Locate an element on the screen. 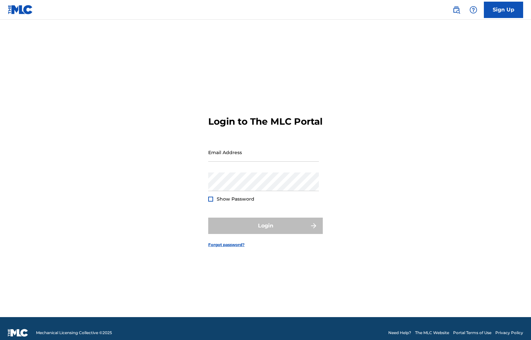 The image size is (531, 340). img: help is located at coordinates (474, 10).